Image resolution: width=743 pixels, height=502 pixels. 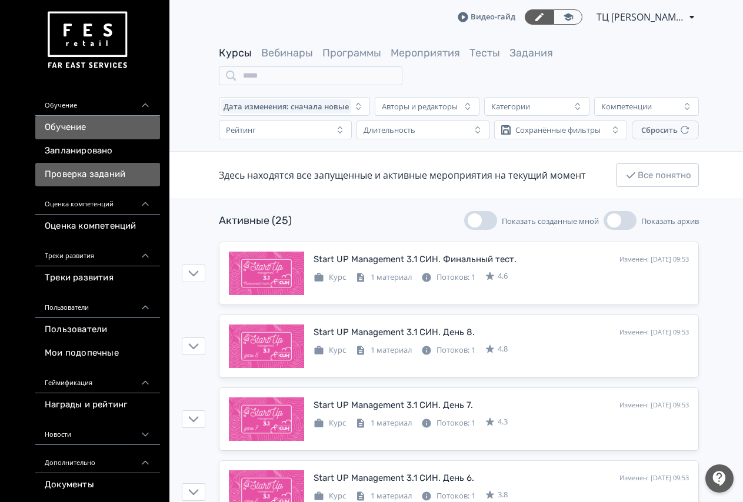 What do you see at coordinates (510, 106) in the screenshot?
I see `div: Категории` at bounding box center [510, 106].